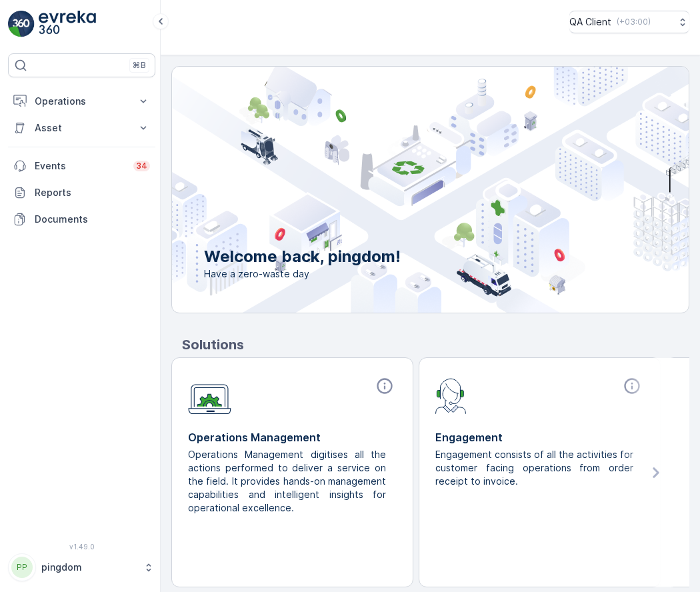 The height and width of the screenshot is (592, 700). I want to click on span: v 1.49.0, so click(81, 546).